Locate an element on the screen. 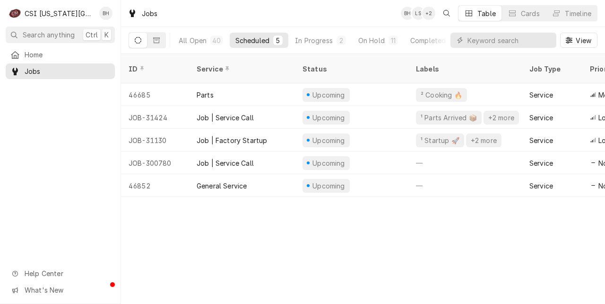  div: Scheduled is located at coordinates (253, 40).